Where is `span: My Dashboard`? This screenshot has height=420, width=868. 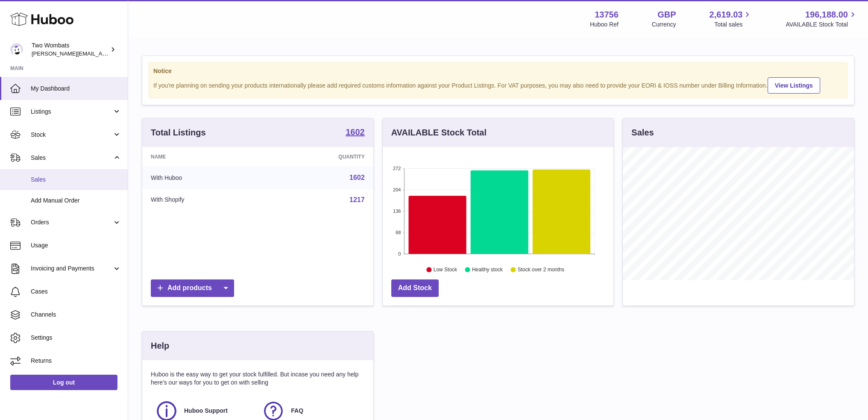 span: My Dashboard is located at coordinates (76, 88).